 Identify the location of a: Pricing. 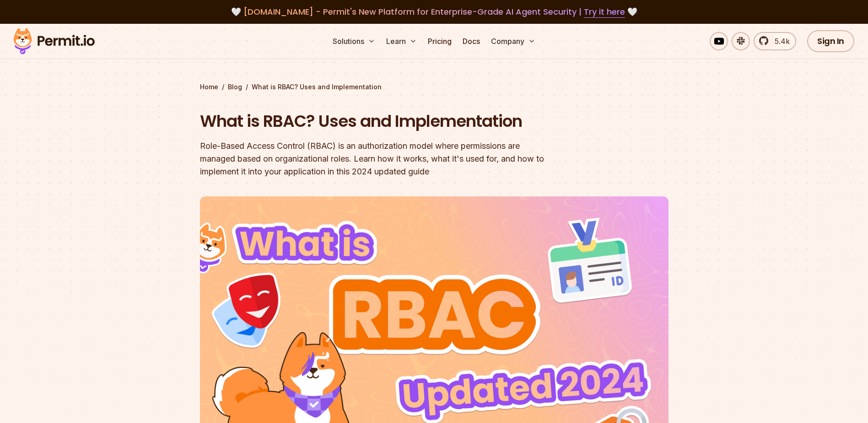
(440, 41).